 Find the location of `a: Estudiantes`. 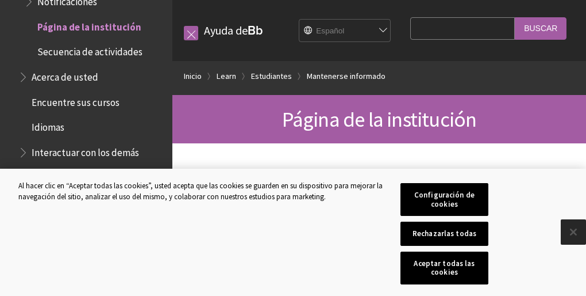

a: Estudiantes is located at coordinates (271, 76).